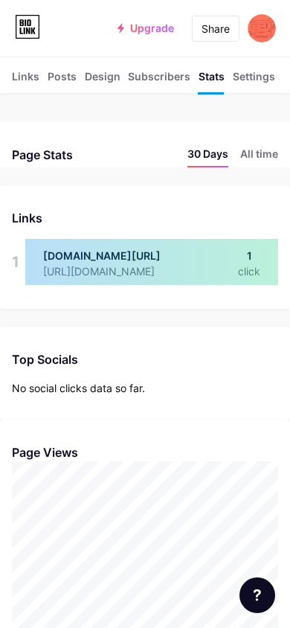  I want to click on div: Page Views, so click(145, 453).